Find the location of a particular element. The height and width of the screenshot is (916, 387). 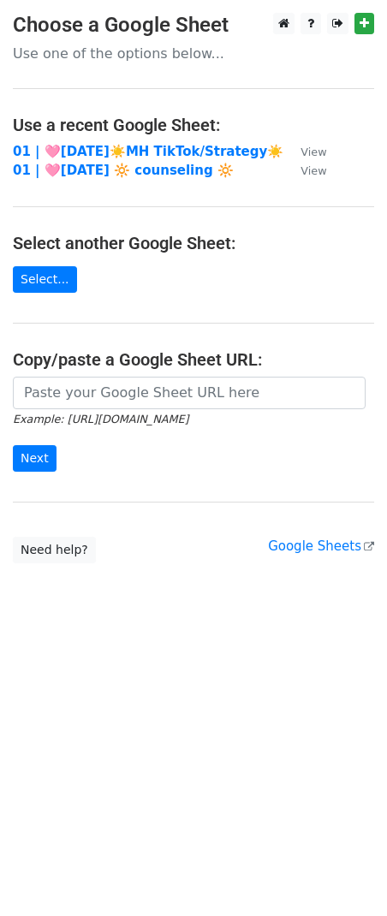

h4: Use a recent Google Sheet: is located at coordinates (193, 125).